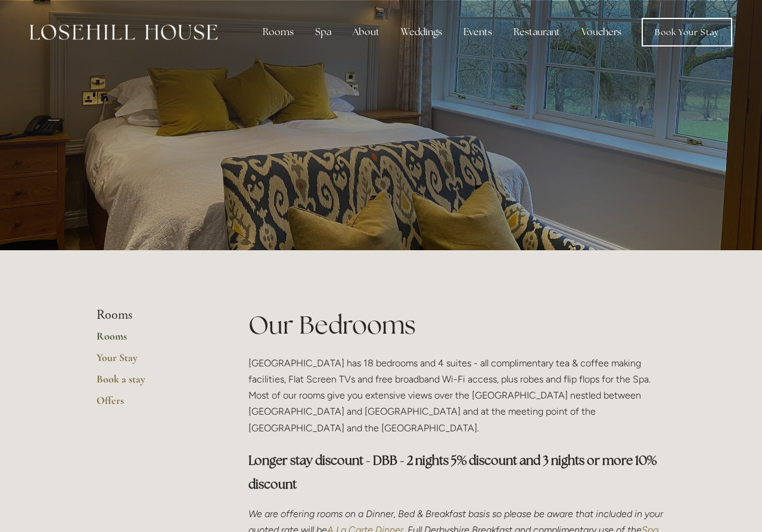 The image size is (762, 532). What do you see at coordinates (153, 315) in the screenshot?
I see `li: Rooms` at bounding box center [153, 315].